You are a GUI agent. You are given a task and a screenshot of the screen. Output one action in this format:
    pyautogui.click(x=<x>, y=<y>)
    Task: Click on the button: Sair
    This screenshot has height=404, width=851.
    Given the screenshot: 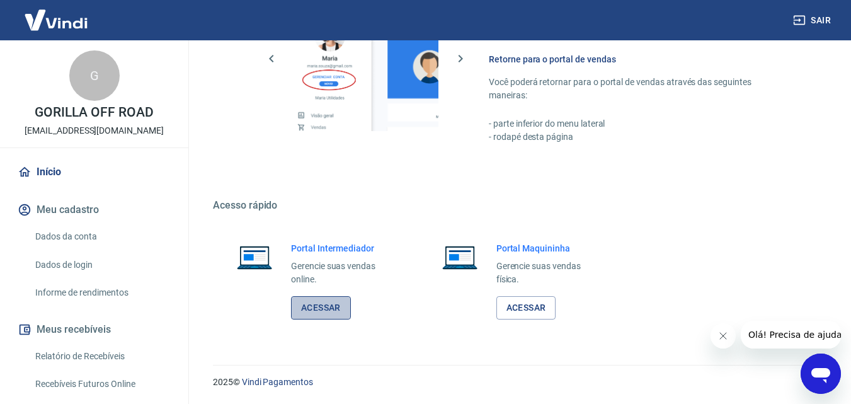 What is the action you would take?
    pyautogui.click(x=813, y=20)
    